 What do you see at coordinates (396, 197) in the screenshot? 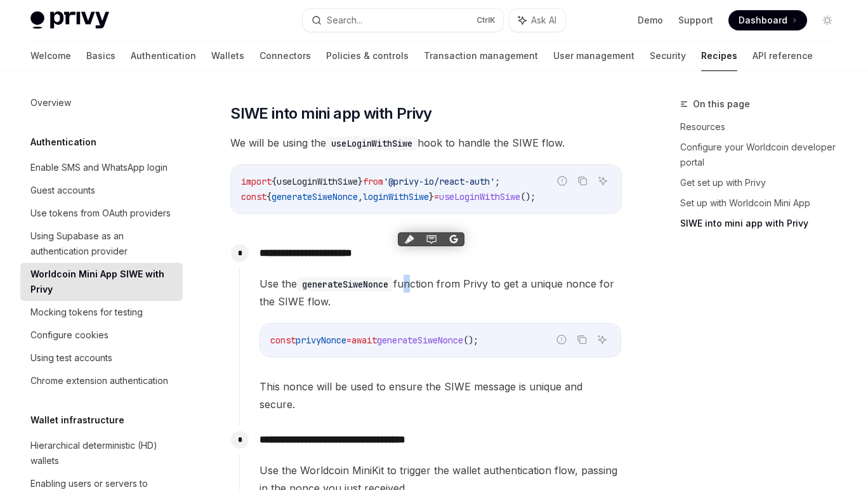
I see `span: loginWithSiwe` at bounding box center [396, 197].